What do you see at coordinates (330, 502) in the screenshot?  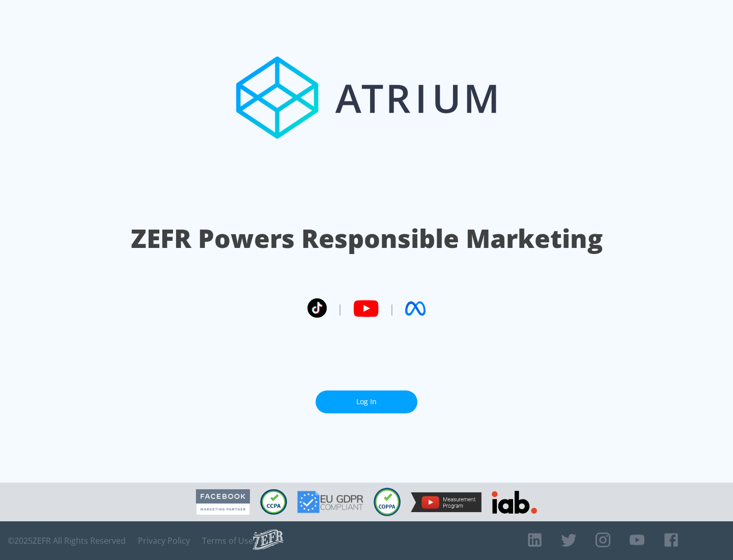 I see `img: GDPR Compliant` at bounding box center [330, 502].